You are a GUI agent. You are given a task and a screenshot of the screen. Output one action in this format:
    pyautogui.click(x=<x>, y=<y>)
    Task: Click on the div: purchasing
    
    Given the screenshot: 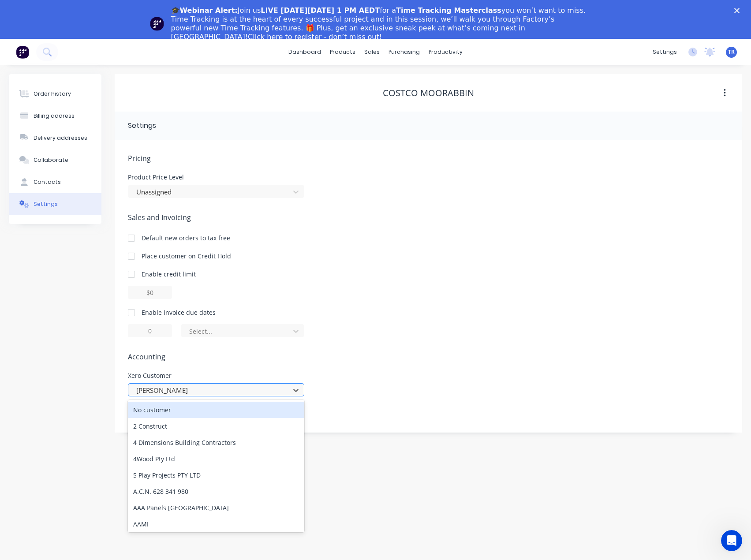 What is the action you would take?
    pyautogui.click(x=404, y=52)
    